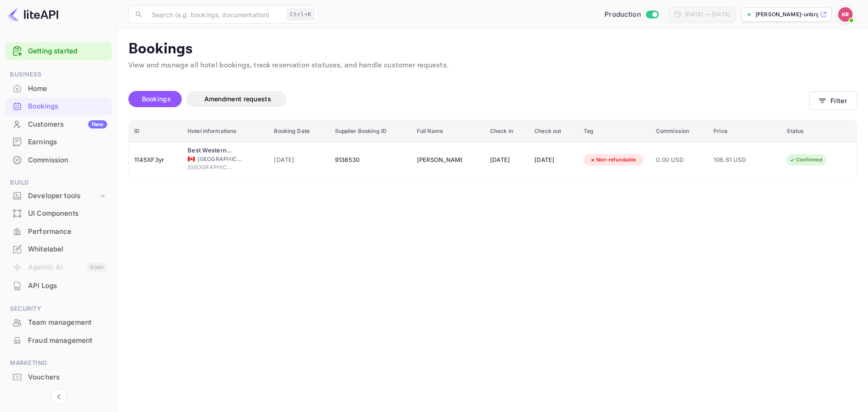 This screenshot has height=412, width=868. What do you see at coordinates (58, 309) in the screenshot?
I see `span: Security` at bounding box center [58, 309].